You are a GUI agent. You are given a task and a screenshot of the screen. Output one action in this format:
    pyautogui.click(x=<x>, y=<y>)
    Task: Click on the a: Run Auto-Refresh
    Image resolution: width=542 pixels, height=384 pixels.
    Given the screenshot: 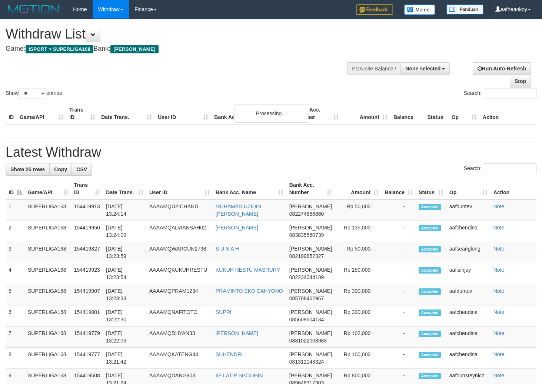 What is the action you would take?
    pyautogui.click(x=502, y=69)
    